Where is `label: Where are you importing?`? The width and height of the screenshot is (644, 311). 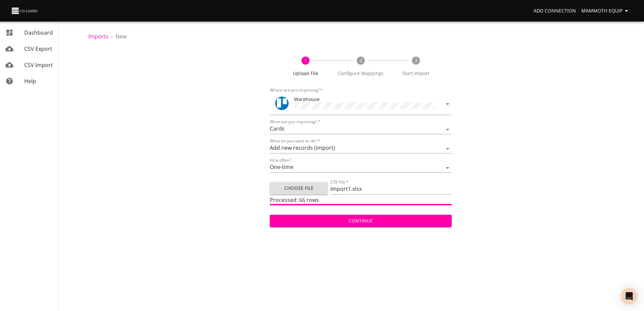 label: Where are you importing? is located at coordinates (296, 91).